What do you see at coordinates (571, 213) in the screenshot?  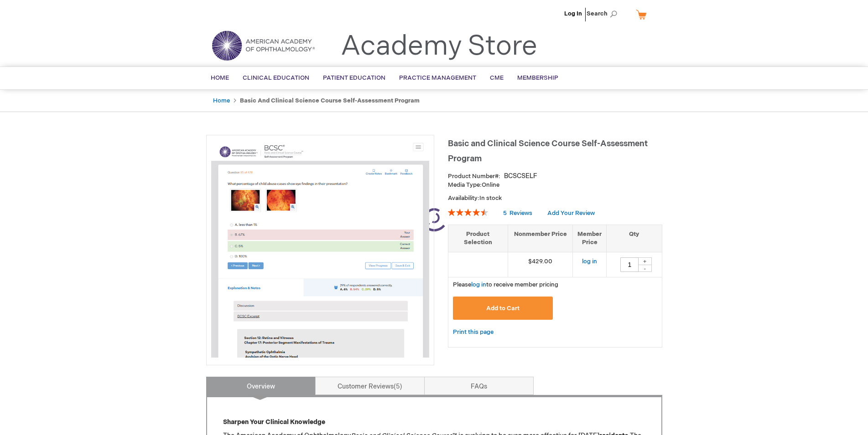 I see `a: Add Your Review` at bounding box center [571, 213].